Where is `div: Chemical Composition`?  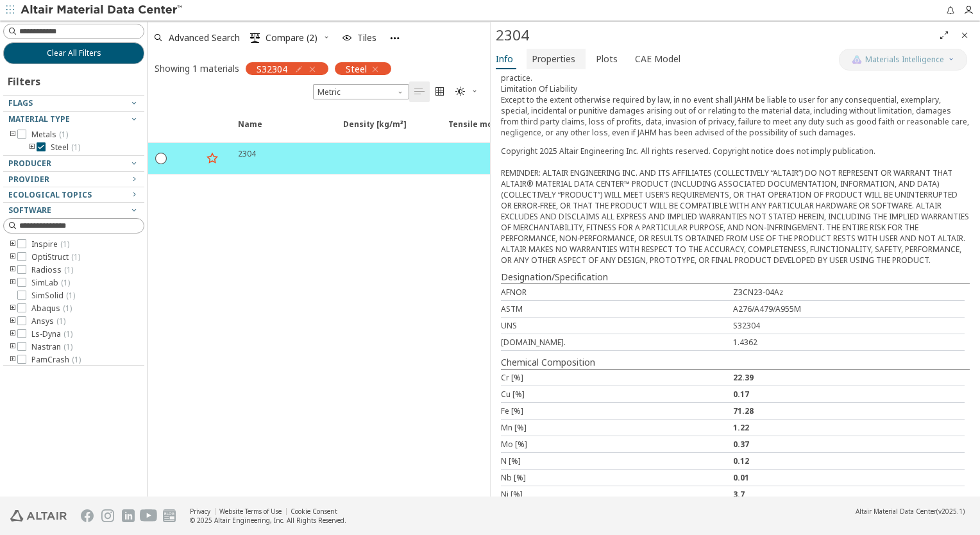
div: Chemical Composition is located at coordinates (735, 363).